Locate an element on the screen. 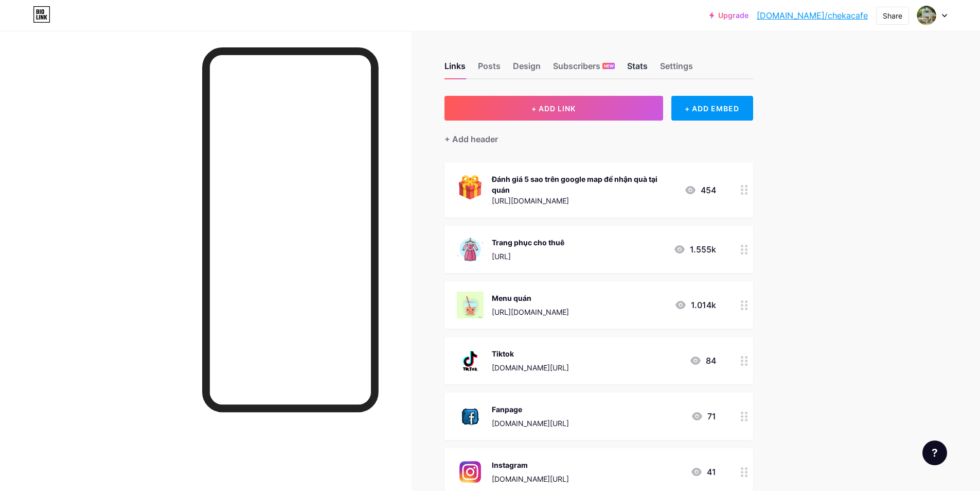 This screenshot has height=491, width=980. div: Subscribers is located at coordinates (584, 69).